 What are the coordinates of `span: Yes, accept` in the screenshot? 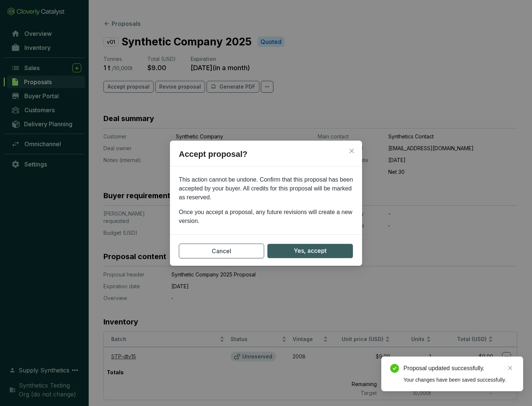 It's located at (310, 251).